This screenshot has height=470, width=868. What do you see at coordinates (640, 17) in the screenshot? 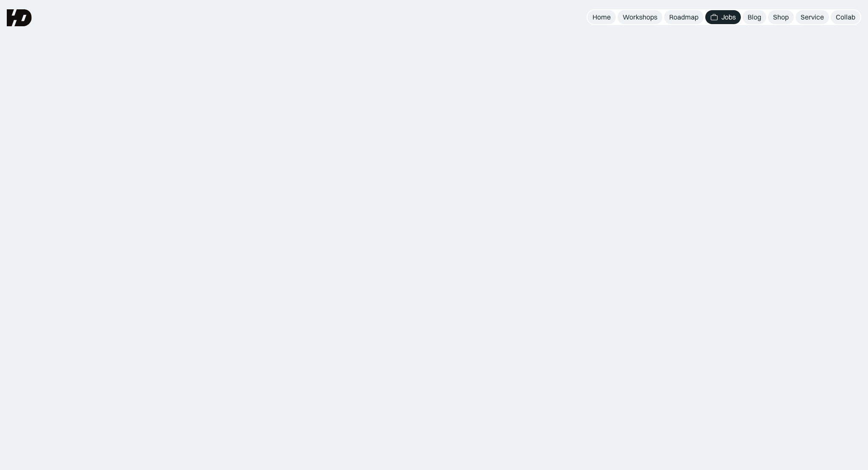
I see `div: Workshops` at bounding box center [640, 17].